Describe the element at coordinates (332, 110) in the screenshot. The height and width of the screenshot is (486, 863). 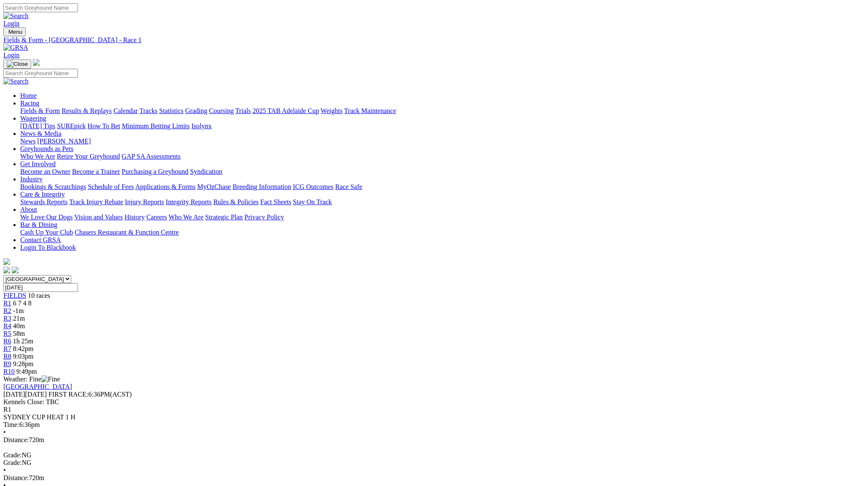
I see `a: Weights` at that location.